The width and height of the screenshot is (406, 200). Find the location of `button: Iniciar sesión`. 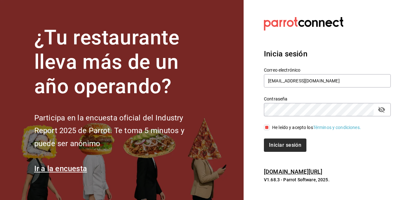

button: Iniciar sesión is located at coordinates (285, 145).